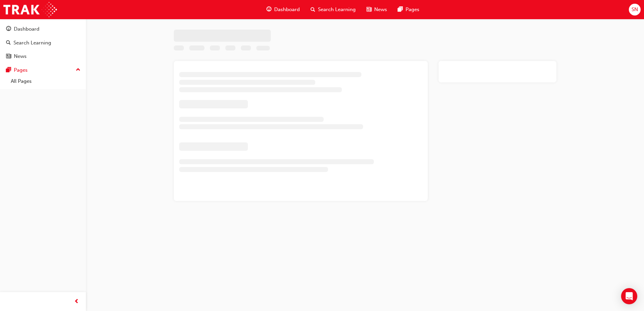  Describe the element at coordinates (377, 9) in the screenshot. I see `a: news-iconNews` at that location.